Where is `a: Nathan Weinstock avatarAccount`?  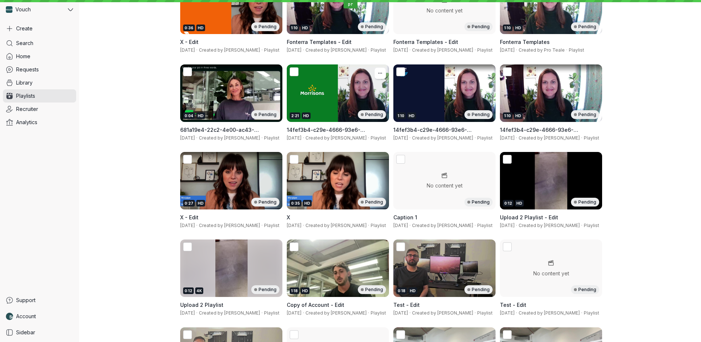 a: Nathan Weinstock avatarAccount is located at coordinates (40, 317).